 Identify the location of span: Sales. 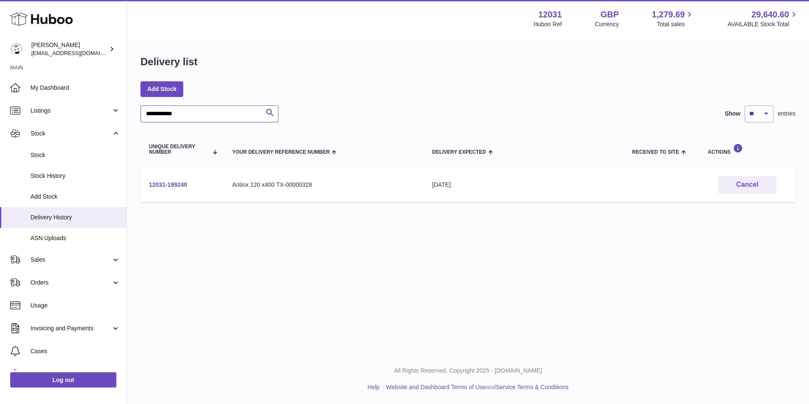
(71, 259).